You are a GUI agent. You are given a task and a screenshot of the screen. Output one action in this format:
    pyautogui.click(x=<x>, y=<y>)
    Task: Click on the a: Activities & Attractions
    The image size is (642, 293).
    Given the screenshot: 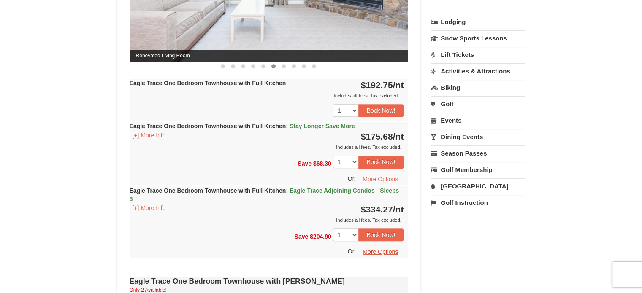 What is the action you would take?
    pyautogui.click(x=478, y=71)
    